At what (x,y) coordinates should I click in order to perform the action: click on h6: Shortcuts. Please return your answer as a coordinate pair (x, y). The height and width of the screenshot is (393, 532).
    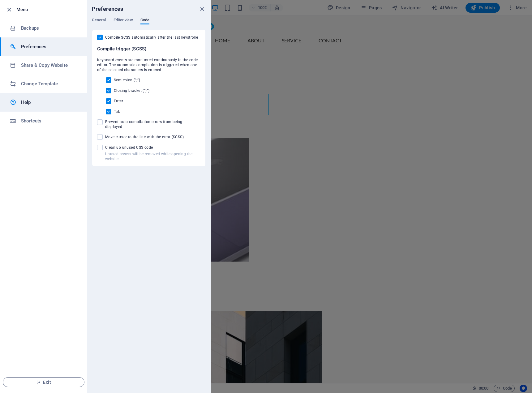
    Looking at the image, I should click on (49, 121).